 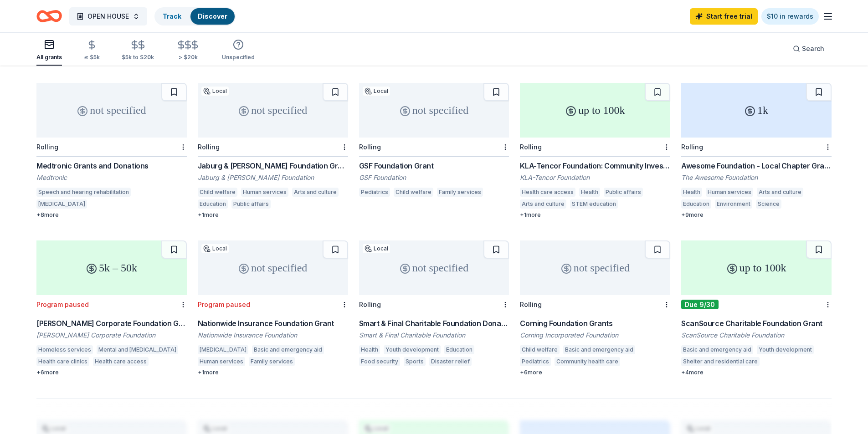 What do you see at coordinates (757, 372) in the screenshot?
I see `div: + 4 more` at bounding box center [757, 372].